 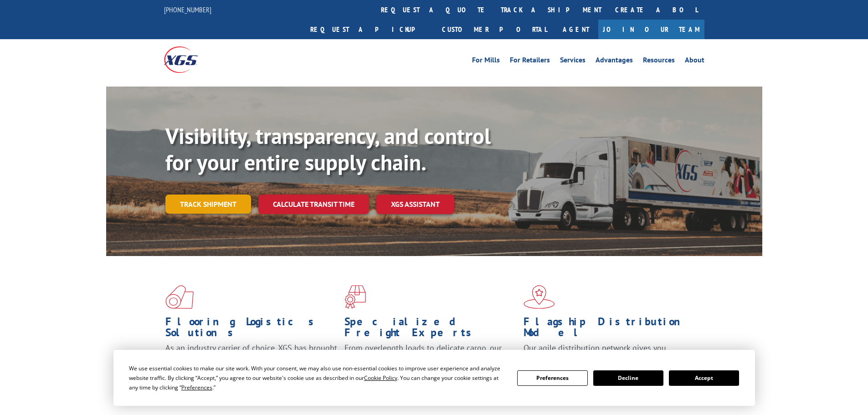 I want to click on img: xgs-icon-total-supply-chain-intelligence-red, so click(x=180, y=297).